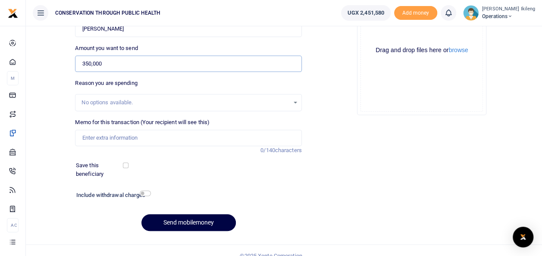  I want to click on label: Memo for this transaction (Your recipient will see this), so click(142, 123).